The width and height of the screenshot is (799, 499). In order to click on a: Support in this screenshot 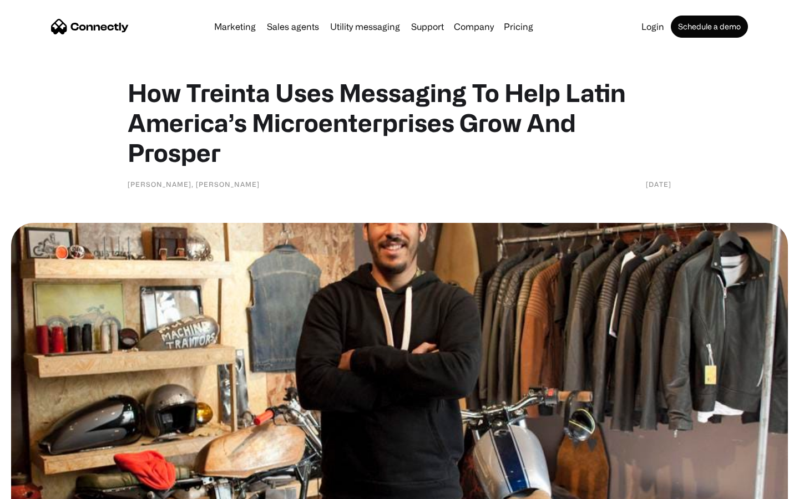, I will do `click(427, 27)`.